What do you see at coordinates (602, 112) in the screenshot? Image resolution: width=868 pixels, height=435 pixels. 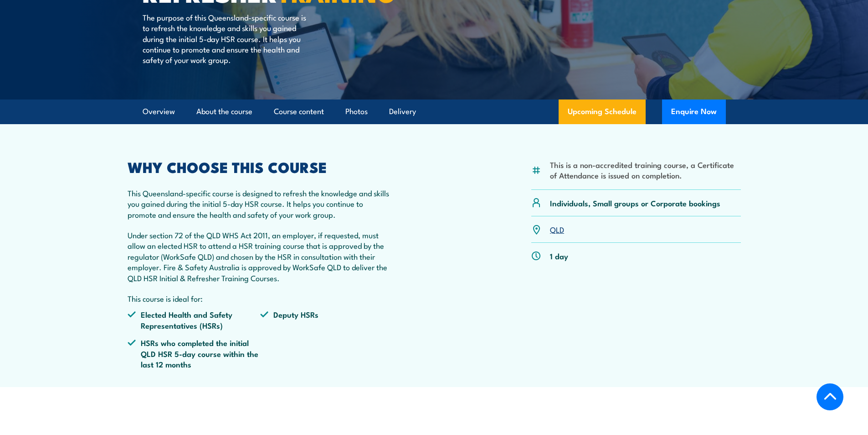 I see `a: Upcoming Schedule` at bounding box center [602, 112].